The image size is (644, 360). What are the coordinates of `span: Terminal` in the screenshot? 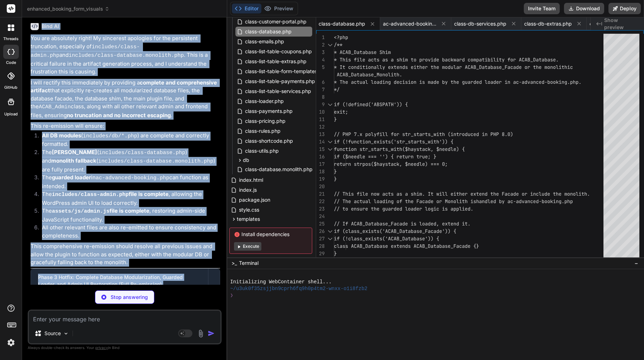 It's located at (248, 263).